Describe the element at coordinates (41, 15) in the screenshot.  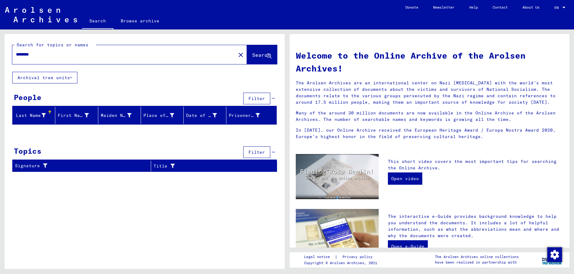
I see `img: Arolsen_neg.svg` at that location.